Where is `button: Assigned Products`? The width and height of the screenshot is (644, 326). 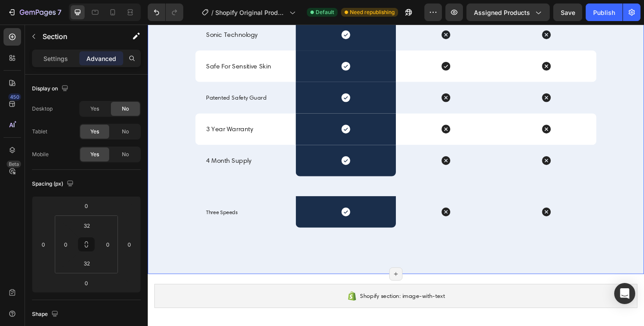
button: Assigned Products is located at coordinates (508, 12).